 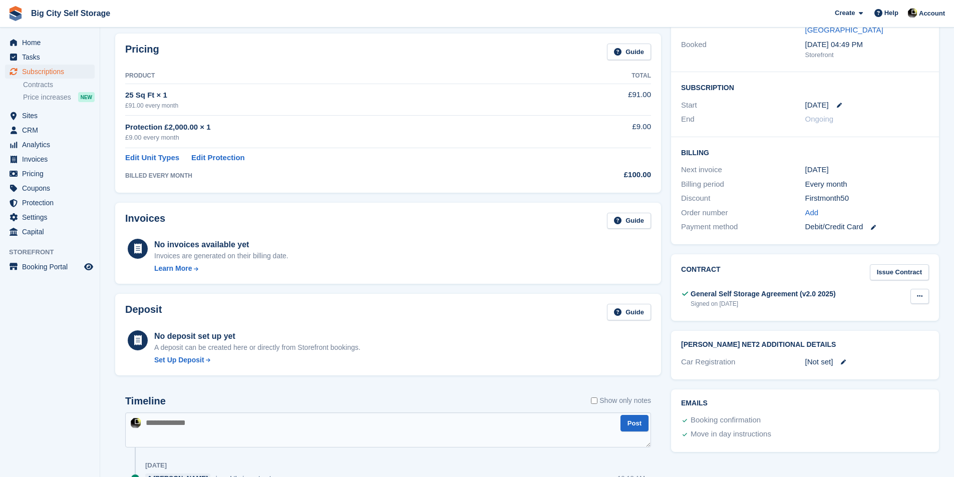 What do you see at coordinates (179, 360) in the screenshot?
I see `div: Set Up Deposit` at bounding box center [179, 360].